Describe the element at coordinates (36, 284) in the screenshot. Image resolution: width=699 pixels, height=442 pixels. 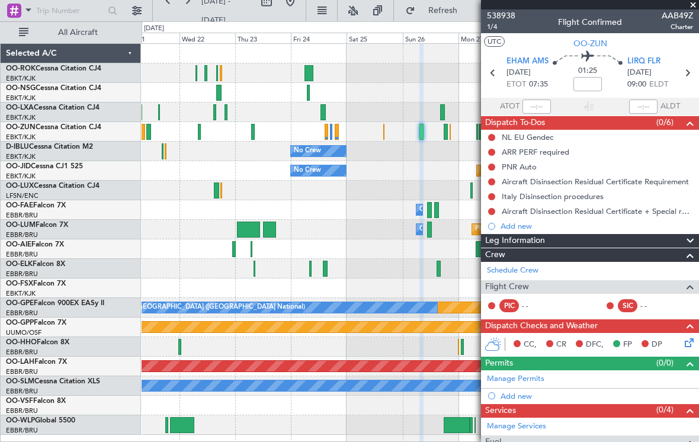
I see `a: OO-FSXFalcon 7X` at that location.